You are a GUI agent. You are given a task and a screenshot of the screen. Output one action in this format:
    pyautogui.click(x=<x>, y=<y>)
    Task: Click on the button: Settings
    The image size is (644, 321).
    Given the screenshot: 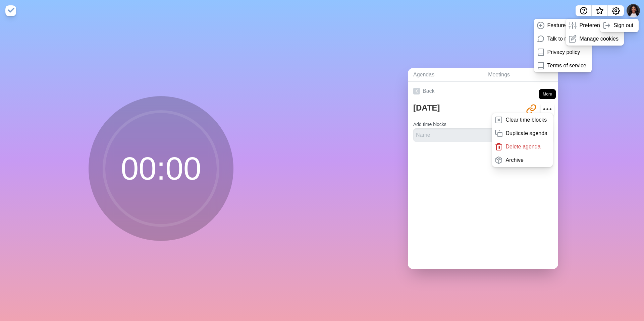 What is the action you would take?
    pyautogui.click(x=616, y=11)
    